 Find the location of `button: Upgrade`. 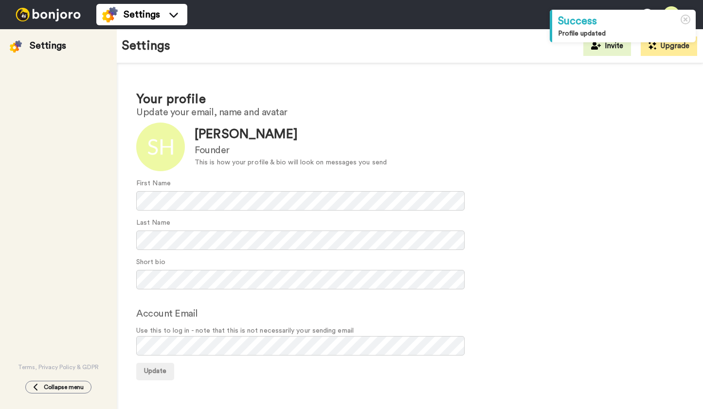

button: Upgrade is located at coordinates (669, 46).